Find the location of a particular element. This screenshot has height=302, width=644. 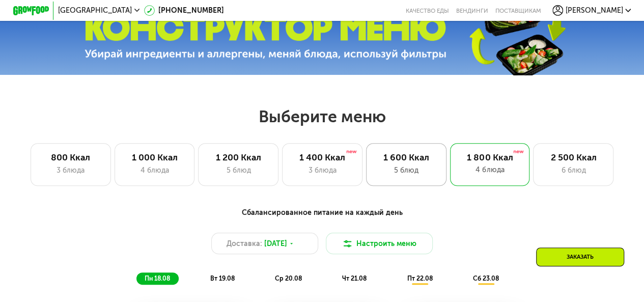

a: Вендинги is located at coordinates (471, 11).